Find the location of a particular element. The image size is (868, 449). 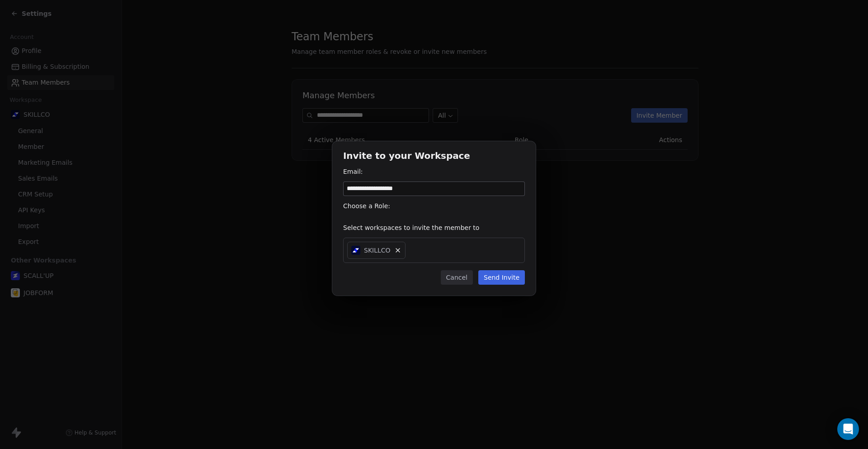

h1: Invite to your Workspace is located at coordinates (434, 156).